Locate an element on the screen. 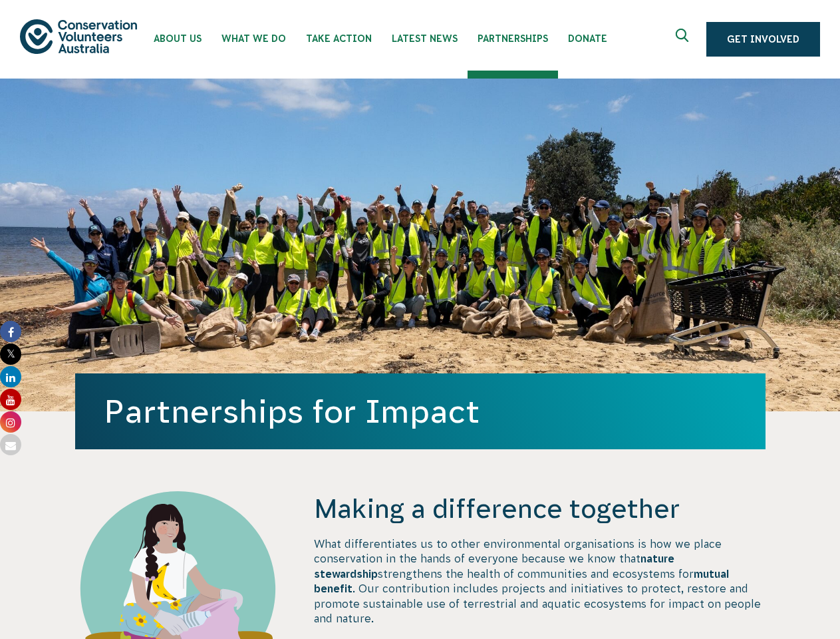 The image size is (840, 639). h1: Partnerships for Impact is located at coordinates (421, 411).